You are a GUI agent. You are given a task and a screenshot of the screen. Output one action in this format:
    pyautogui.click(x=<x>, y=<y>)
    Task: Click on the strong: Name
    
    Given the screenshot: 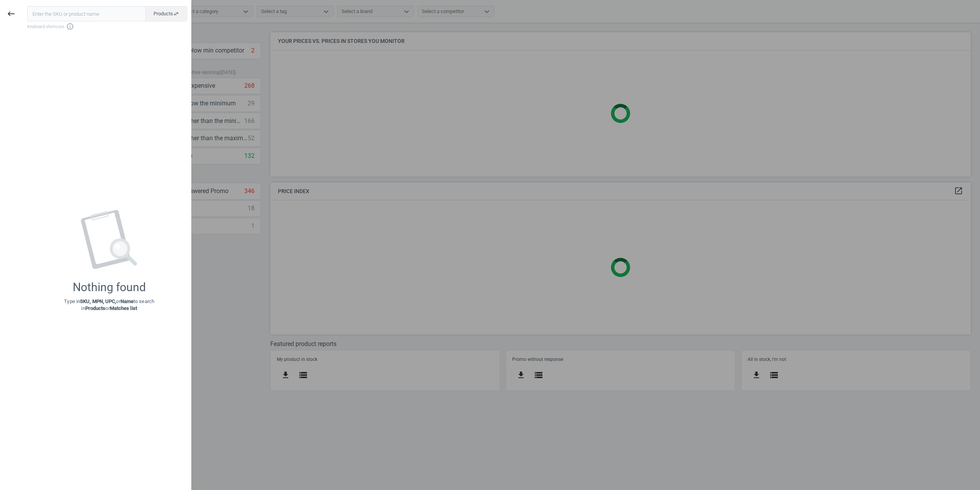 What is the action you would take?
    pyautogui.click(x=127, y=301)
    